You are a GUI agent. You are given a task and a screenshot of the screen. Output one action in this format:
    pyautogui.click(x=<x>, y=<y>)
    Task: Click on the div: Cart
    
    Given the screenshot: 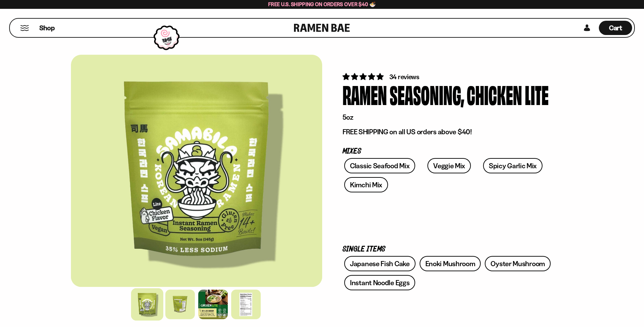 What is the action you would take?
    pyautogui.click(x=616, y=28)
    